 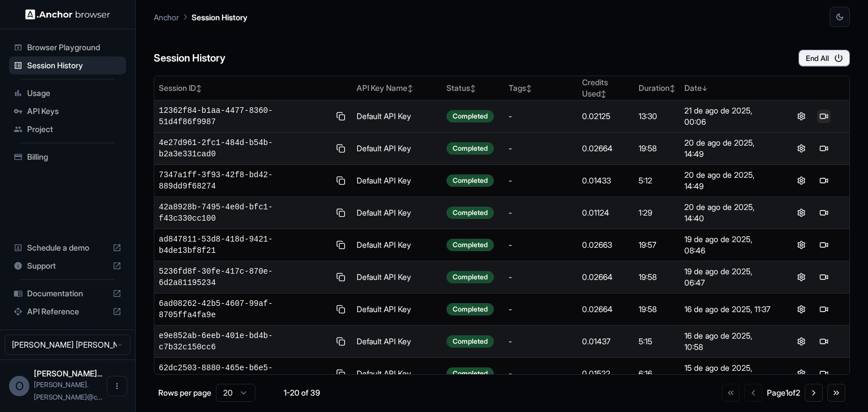 What do you see at coordinates (67, 293) in the screenshot?
I see `div: Documentation` at bounding box center [67, 293].